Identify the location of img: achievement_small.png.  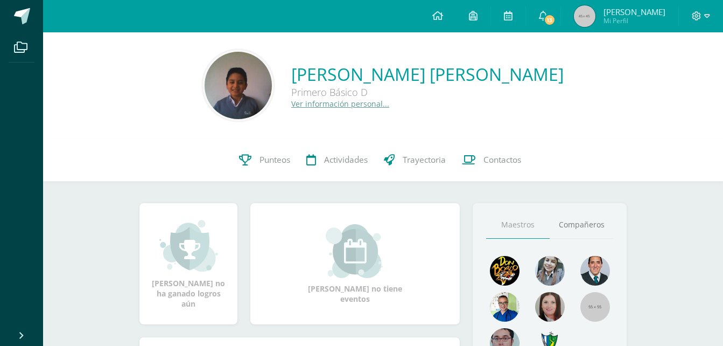
(188, 245).